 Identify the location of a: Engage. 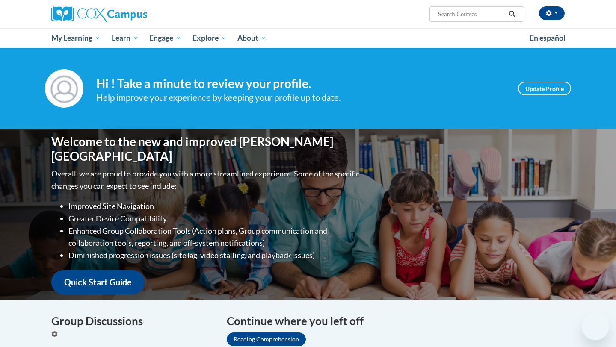
(165, 38).